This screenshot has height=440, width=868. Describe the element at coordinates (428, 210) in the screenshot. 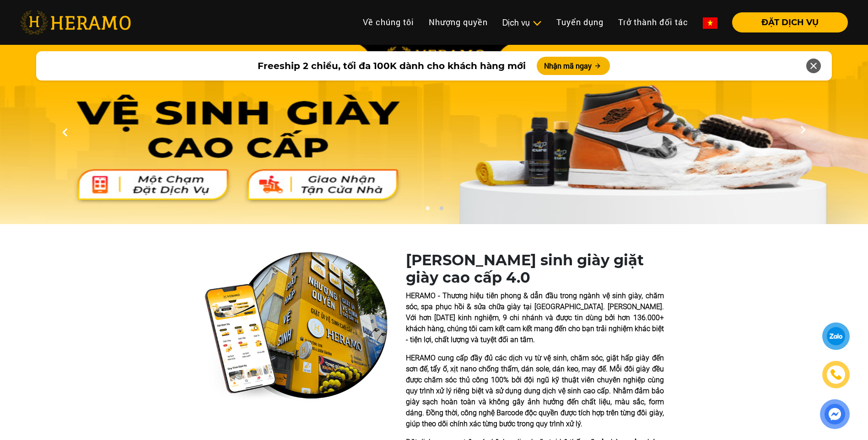

I see `button: 1` at that location.